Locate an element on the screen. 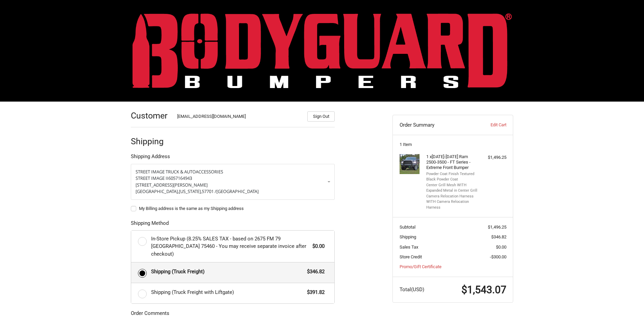  h2: Shipping is located at coordinates (150, 141).